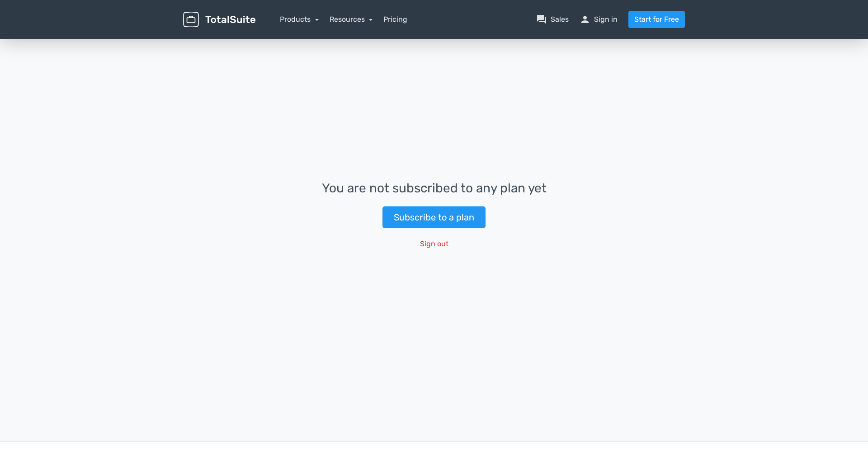 The width and height of the screenshot is (868, 449). Describe the element at coordinates (434, 244) in the screenshot. I see `button: Sign out` at that location.